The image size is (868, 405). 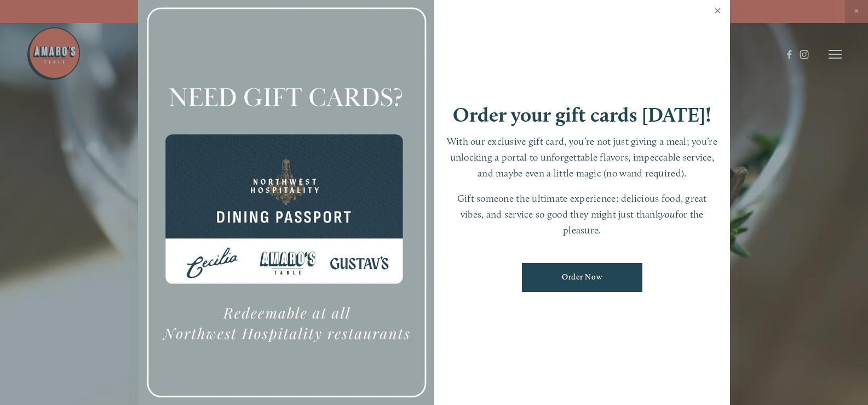 What do you see at coordinates (668, 214) in the screenshot?
I see `em: you` at bounding box center [668, 214].